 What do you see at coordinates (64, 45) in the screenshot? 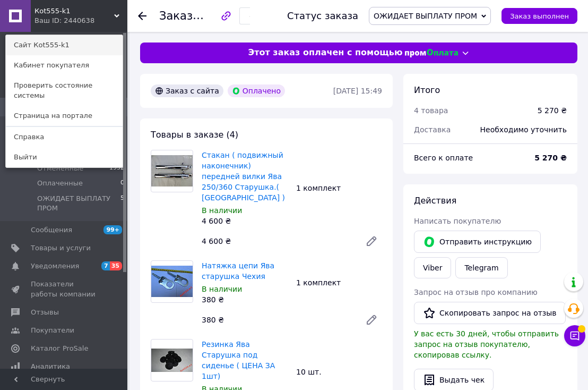
I see `a: Сайт Кot555-k1` at bounding box center [64, 45].